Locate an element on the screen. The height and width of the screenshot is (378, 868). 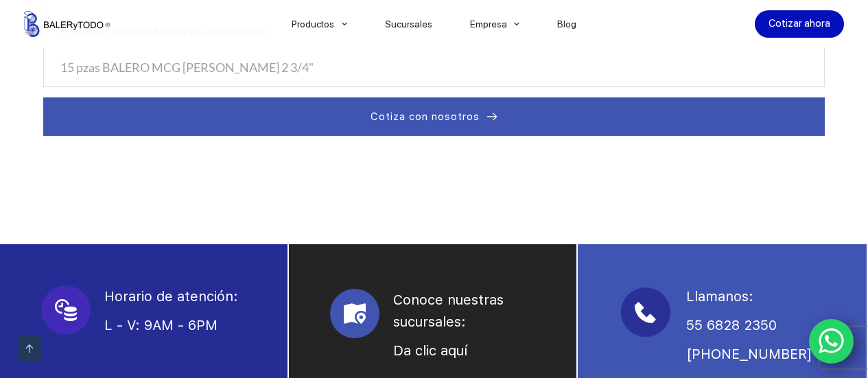
a: Ir arriba is located at coordinates (30, 349).